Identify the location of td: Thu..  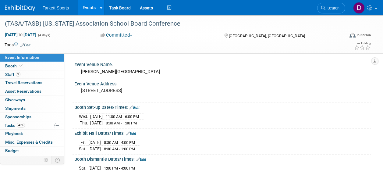
(84, 123).